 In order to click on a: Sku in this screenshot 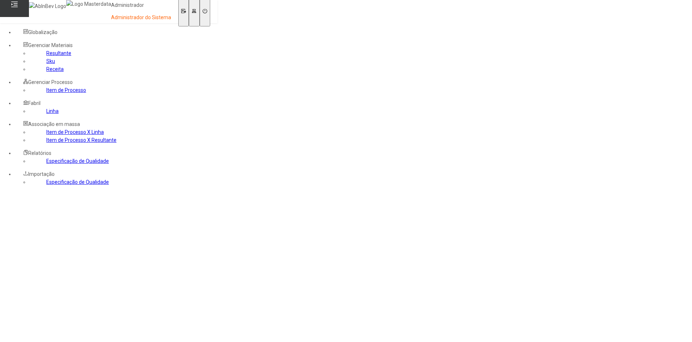, I will do `click(51, 61)`.